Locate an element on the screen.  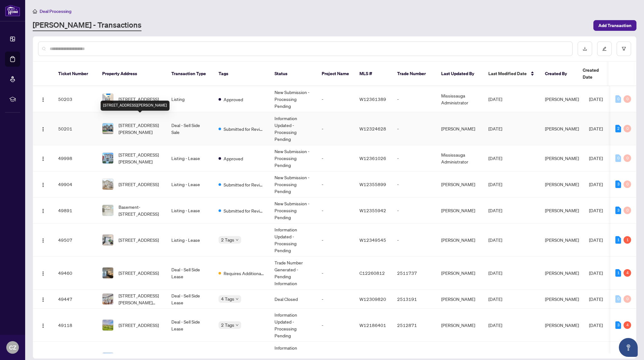
span: Approved is located at coordinates (234, 158).